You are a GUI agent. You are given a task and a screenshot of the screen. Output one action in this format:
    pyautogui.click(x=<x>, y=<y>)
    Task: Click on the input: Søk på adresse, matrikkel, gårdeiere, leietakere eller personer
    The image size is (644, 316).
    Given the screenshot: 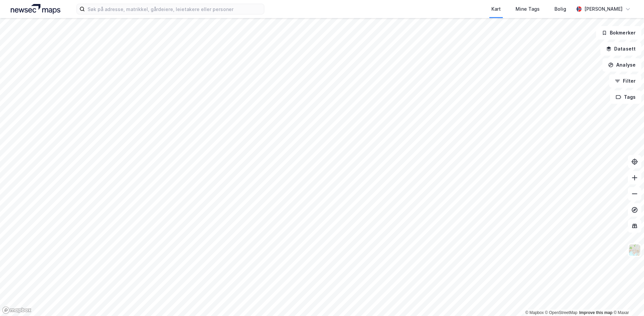 What is the action you would take?
    pyautogui.click(x=175, y=9)
    